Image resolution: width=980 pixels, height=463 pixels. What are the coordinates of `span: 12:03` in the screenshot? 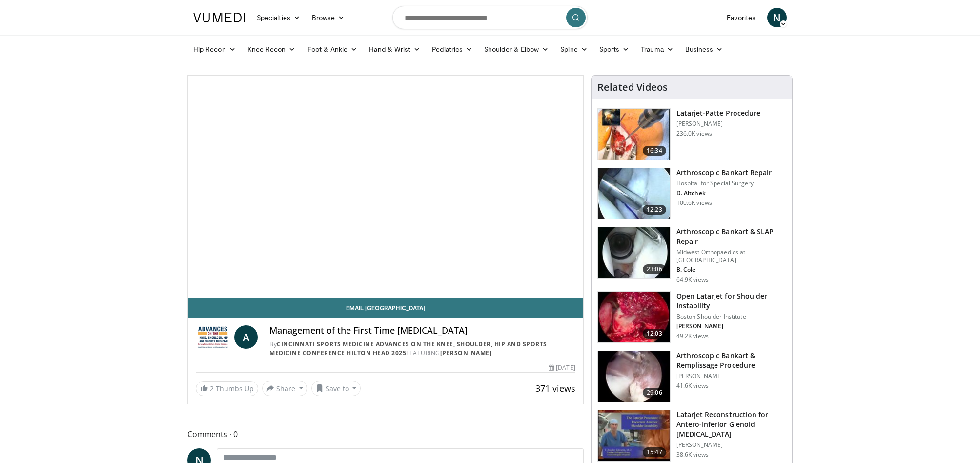 It's located at (654, 334).